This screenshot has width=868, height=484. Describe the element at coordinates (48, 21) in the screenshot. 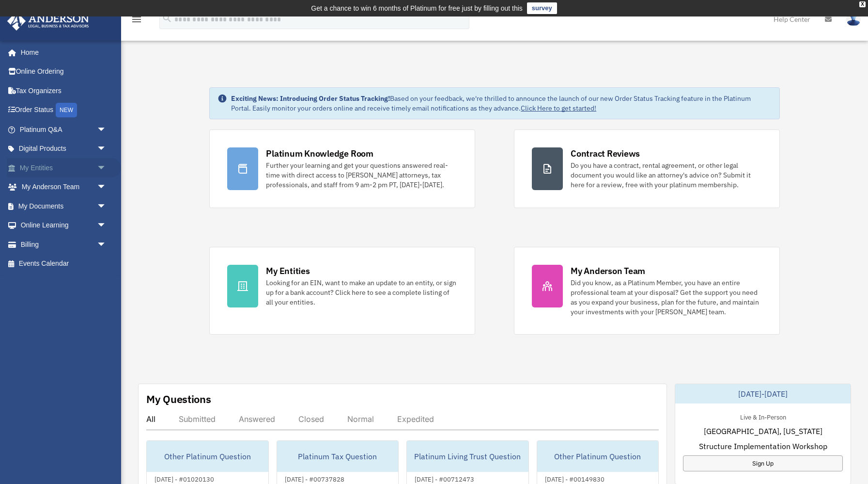

I see `img: Anderson Advisors Platinum Portal` at that location.